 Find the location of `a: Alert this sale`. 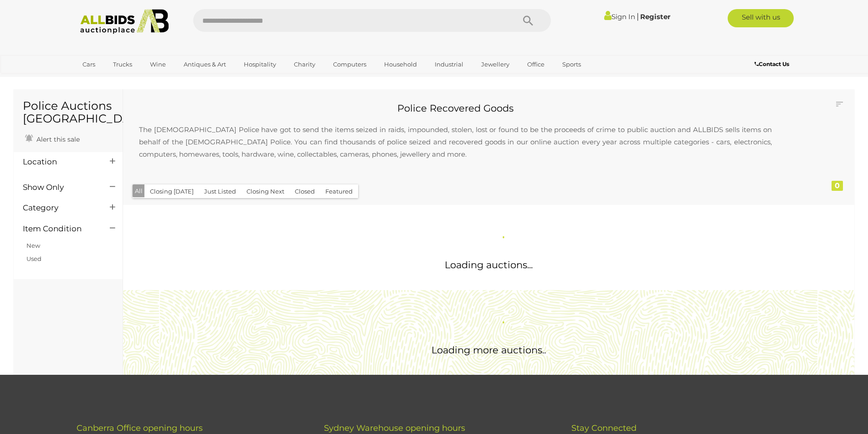

a: Alert this sale is located at coordinates (52, 139).